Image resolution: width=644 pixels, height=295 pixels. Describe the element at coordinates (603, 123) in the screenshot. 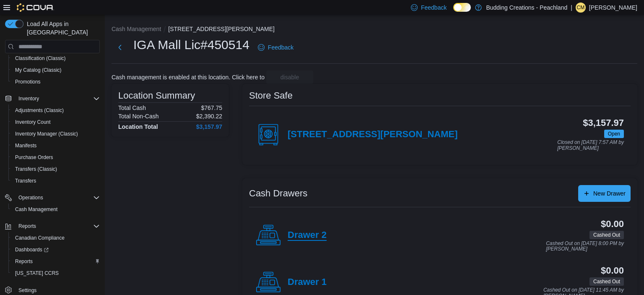

I see `h3: $3,157.97` at that location.